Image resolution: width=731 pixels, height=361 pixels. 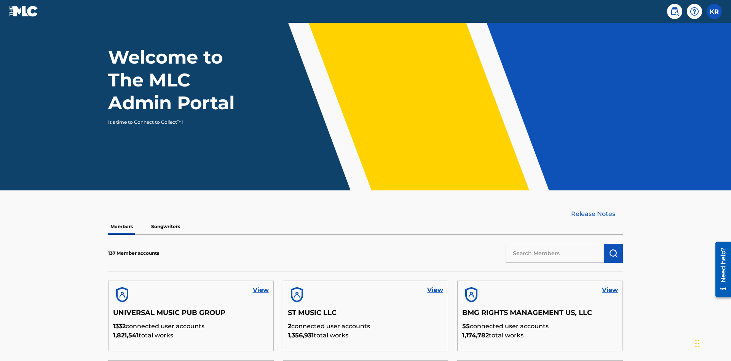 What do you see at coordinates (24, 11) in the screenshot?
I see `img: MLC Logo` at bounding box center [24, 11].